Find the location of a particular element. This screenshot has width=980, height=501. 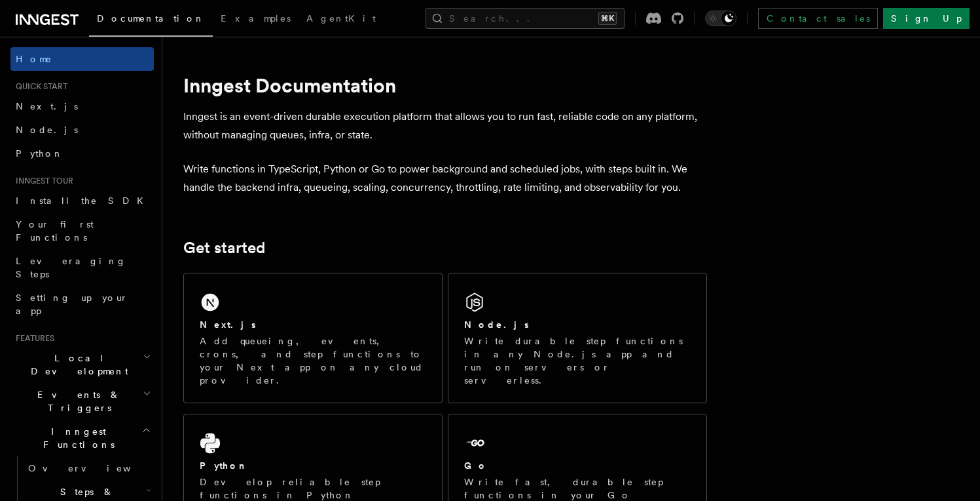

button: Toggle dark mode is located at coordinates (721, 18).